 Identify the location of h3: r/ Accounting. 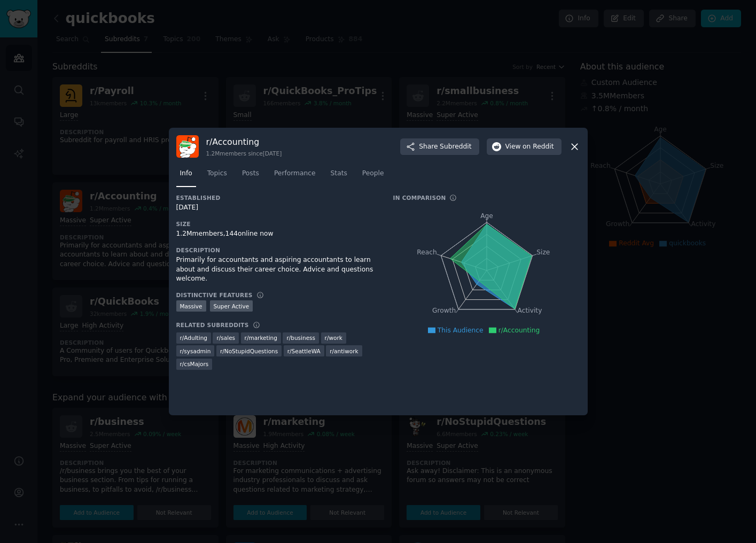
(244, 142).